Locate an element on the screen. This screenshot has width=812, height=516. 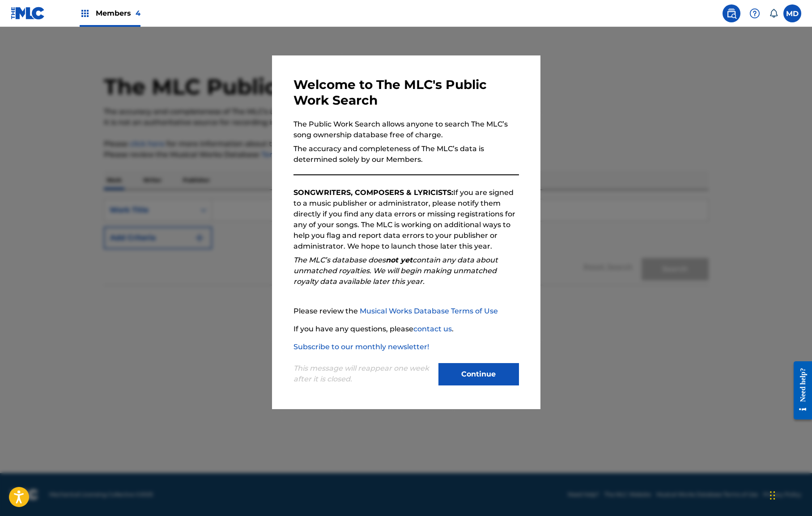
img: MLC Logo is located at coordinates (28, 13).